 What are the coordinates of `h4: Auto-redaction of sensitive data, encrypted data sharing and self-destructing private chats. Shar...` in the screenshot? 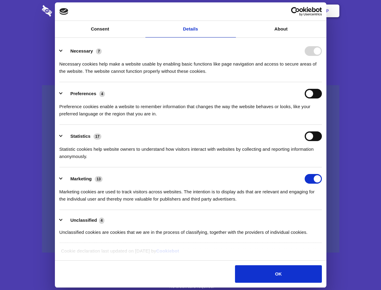 It's located at (191, 65).